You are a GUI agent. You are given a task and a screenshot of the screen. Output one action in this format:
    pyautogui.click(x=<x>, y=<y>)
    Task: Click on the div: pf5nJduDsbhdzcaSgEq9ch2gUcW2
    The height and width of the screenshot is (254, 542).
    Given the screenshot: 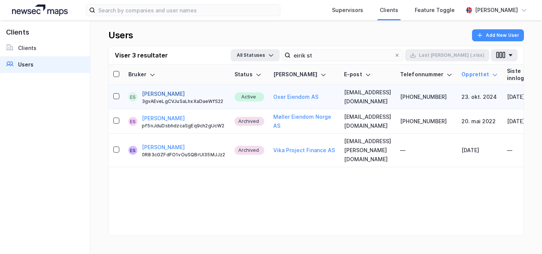 What is the action you would take?
    pyautogui.click(x=184, y=126)
    